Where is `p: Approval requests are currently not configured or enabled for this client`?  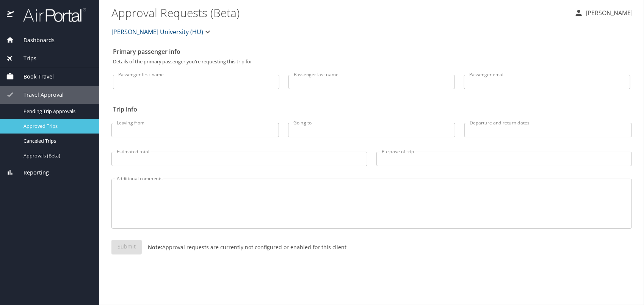
p: Approval requests are currently not configured or enabled for this client is located at coordinates (244, 247).